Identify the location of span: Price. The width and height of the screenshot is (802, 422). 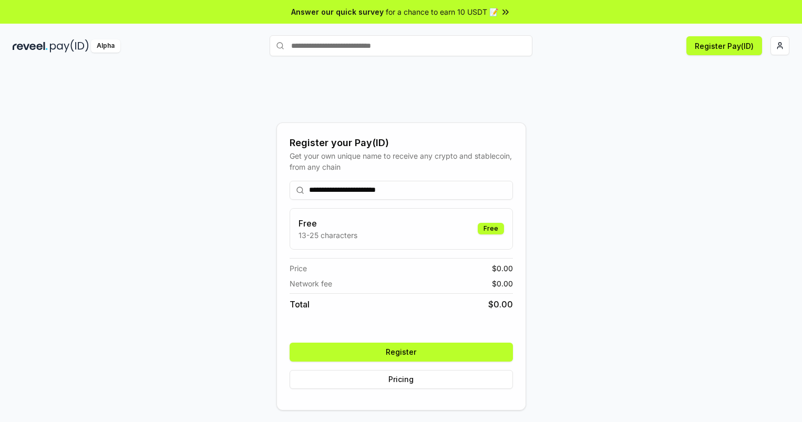
(298, 268).